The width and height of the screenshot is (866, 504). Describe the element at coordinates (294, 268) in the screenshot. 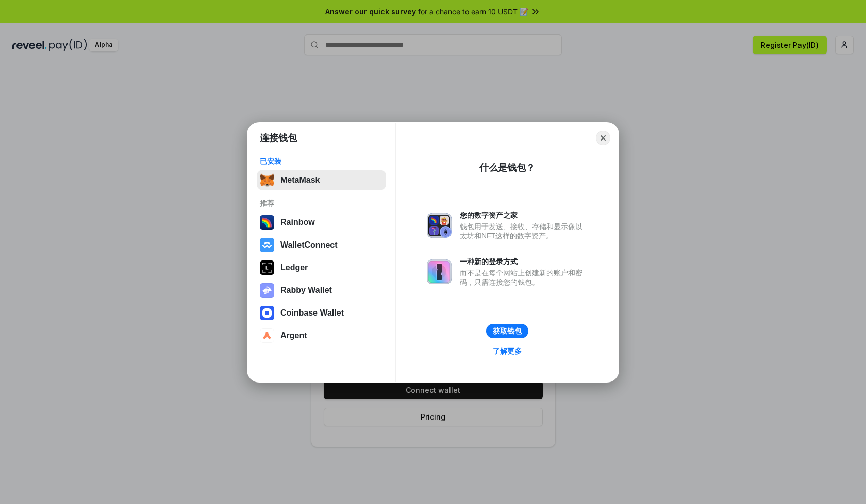

I see `div: Ledger` at that location.